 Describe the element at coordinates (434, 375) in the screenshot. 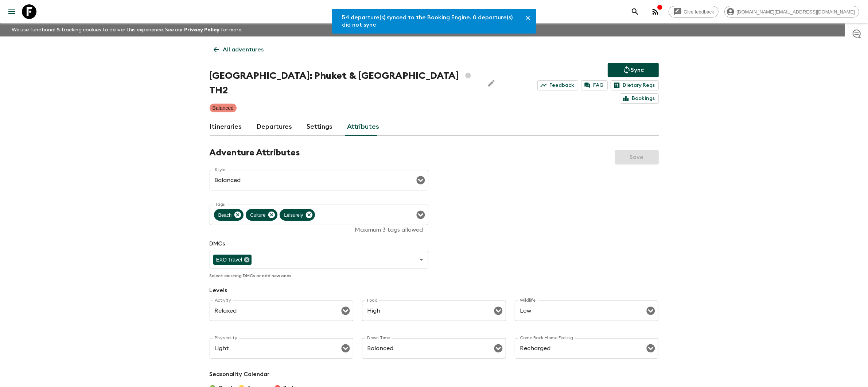

I see `p: Seasonality Calendar` at that location.